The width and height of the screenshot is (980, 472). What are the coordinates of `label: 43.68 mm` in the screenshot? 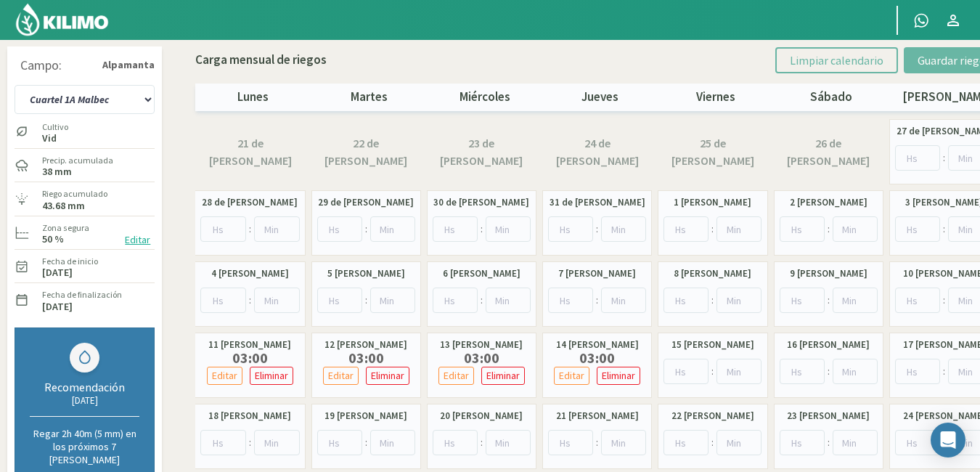 It's located at (63, 206).